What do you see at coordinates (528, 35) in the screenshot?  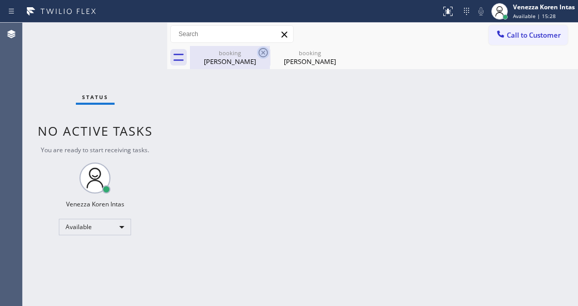 I see `button: Call to Customer` at bounding box center [528, 35].